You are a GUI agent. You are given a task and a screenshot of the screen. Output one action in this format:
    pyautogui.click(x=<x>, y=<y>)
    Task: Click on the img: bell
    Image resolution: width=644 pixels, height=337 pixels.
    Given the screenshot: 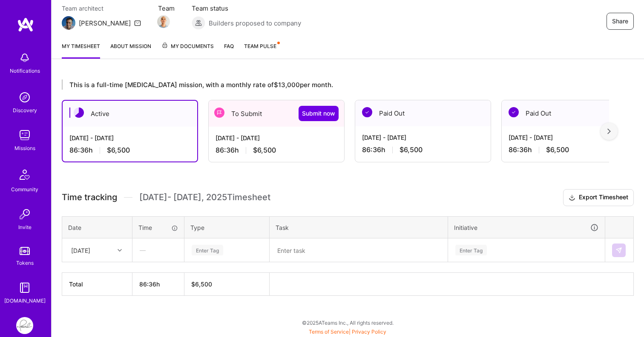 What is the action you would take?
    pyautogui.click(x=25, y=58)
    